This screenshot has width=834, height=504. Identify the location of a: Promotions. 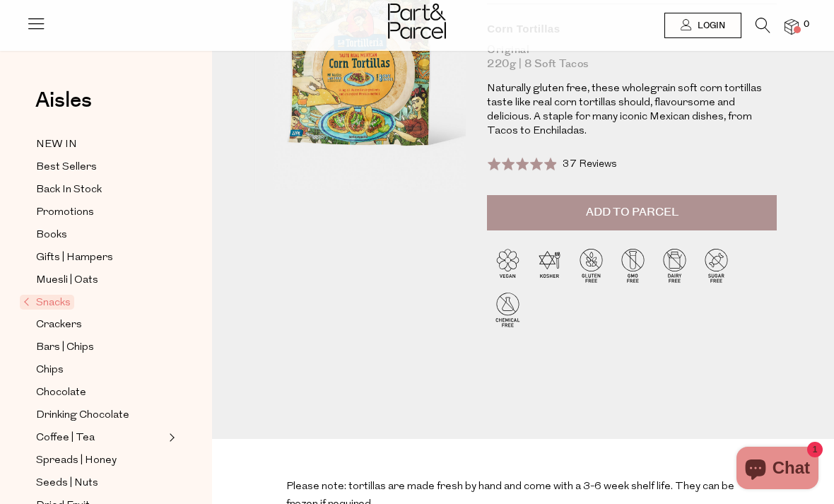
(100, 212).